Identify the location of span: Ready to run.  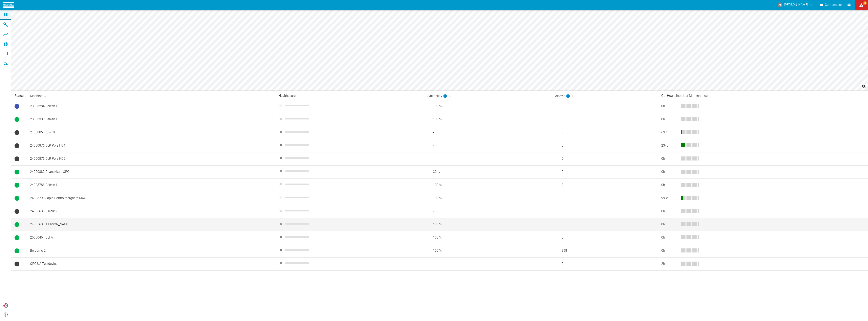
(17, 107).